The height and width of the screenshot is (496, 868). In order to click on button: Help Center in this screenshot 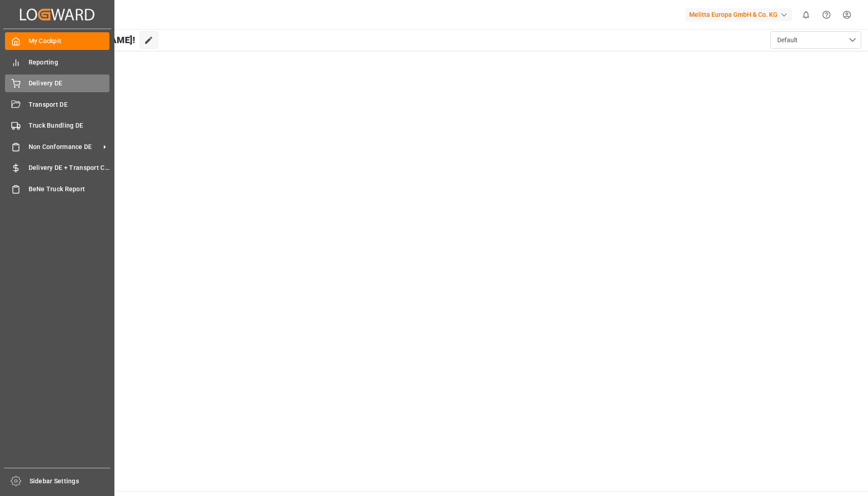, I will do `click(826, 15)`.